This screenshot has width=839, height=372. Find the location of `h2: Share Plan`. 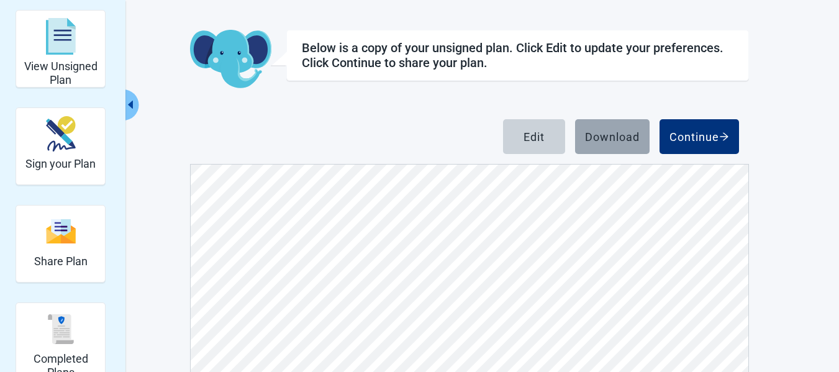

h2: Share Plan is located at coordinates (61, 261).